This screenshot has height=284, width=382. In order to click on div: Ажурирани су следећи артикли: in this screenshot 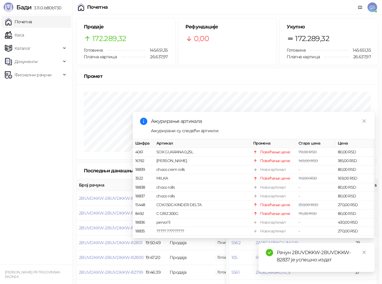, I will do `click(259, 131)`.